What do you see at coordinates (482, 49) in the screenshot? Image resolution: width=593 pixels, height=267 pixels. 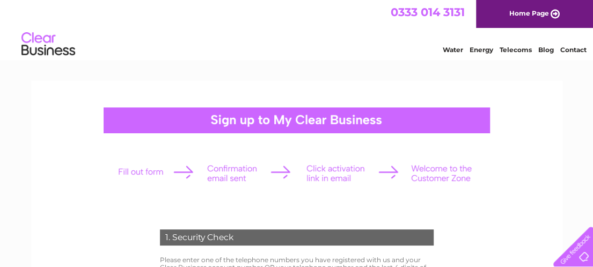 I see `a: Energy` at bounding box center [482, 49].